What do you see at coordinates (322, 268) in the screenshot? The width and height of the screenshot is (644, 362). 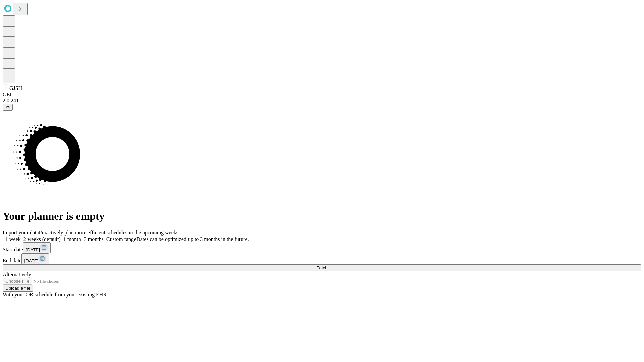 I see `span: Fetch` at bounding box center [322, 268].